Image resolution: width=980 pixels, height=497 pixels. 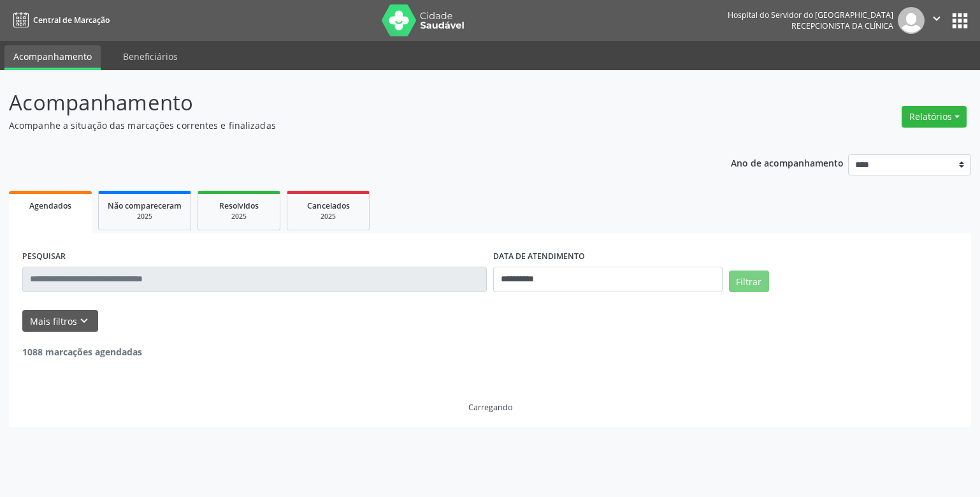 I want to click on span: Central de Marcação, so click(x=71, y=20).